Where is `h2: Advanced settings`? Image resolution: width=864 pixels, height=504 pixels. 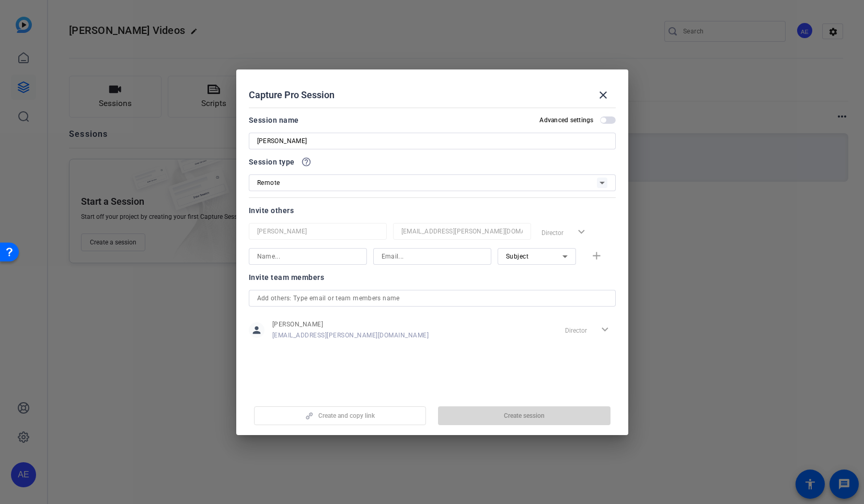
h2: Advanced settings is located at coordinates (566, 120).